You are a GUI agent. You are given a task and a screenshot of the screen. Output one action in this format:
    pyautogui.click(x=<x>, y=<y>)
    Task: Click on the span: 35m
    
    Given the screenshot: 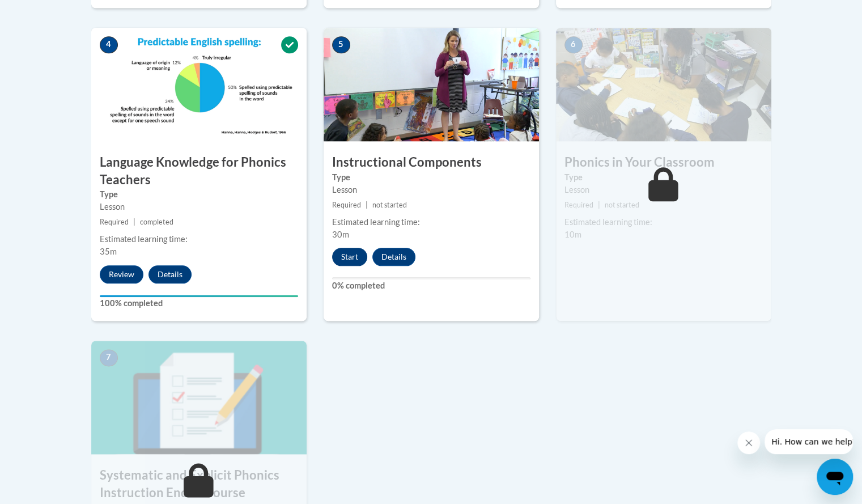 What is the action you would take?
    pyautogui.click(x=108, y=251)
    